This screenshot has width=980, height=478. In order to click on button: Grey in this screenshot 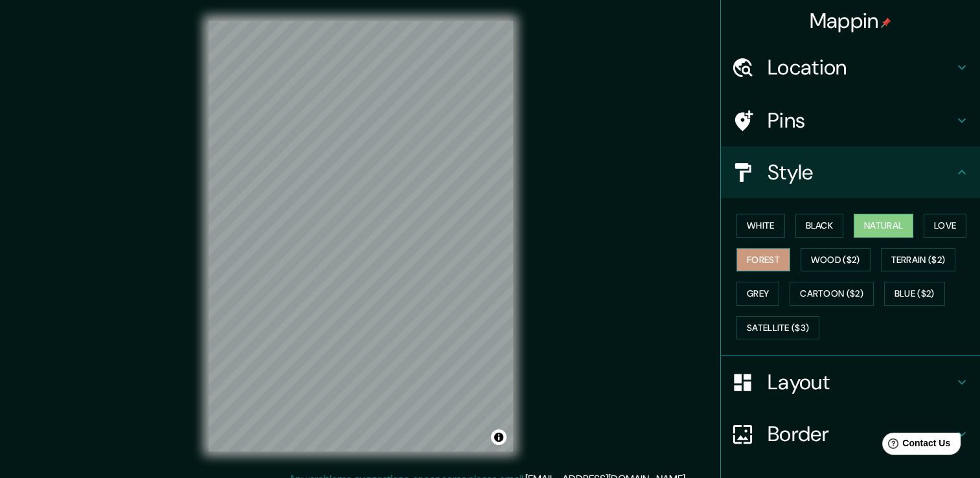, I will do `click(758, 294)`.